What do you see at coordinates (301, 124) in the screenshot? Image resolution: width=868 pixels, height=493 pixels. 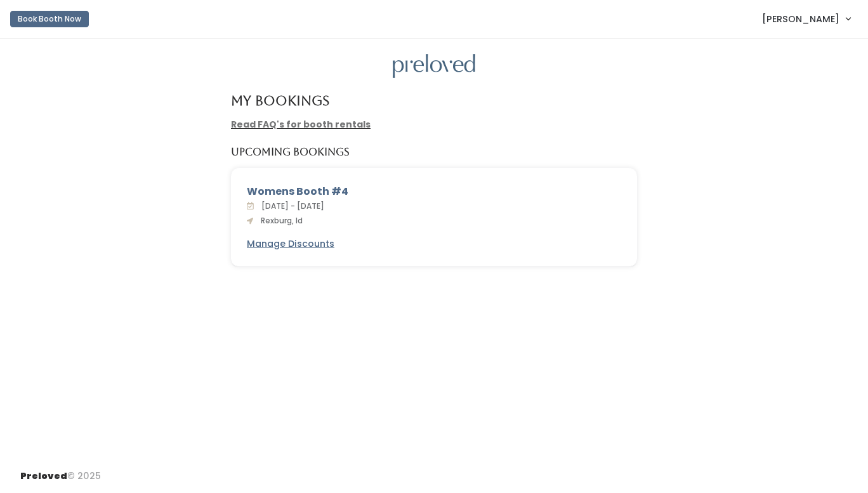 I see `a: Read FAQ's for booth rentals` at bounding box center [301, 124].